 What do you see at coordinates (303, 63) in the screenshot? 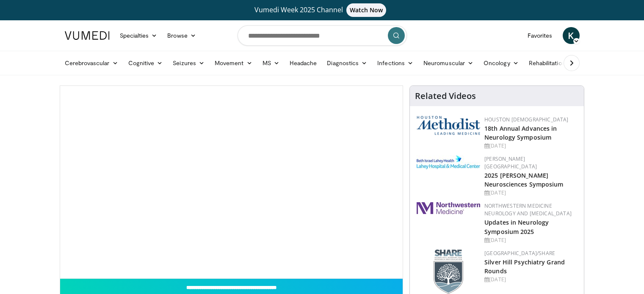
I see `a: Headache` at bounding box center [303, 63].